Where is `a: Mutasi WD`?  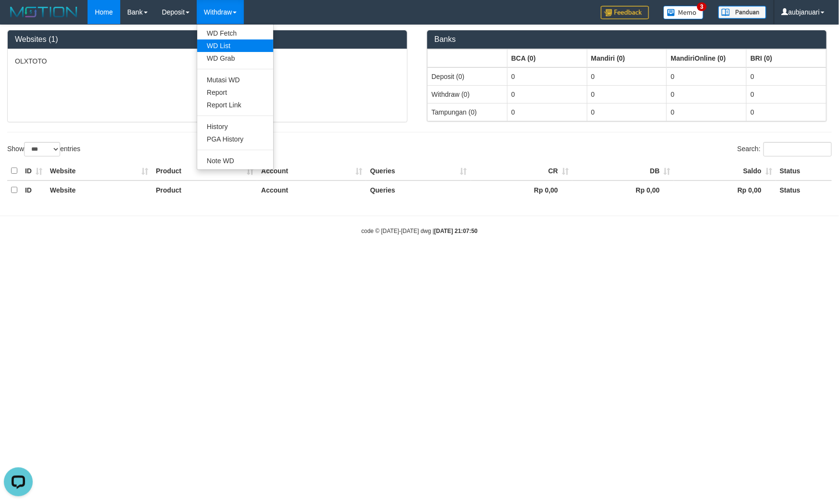
a: Mutasi WD is located at coordinates (236, 80).